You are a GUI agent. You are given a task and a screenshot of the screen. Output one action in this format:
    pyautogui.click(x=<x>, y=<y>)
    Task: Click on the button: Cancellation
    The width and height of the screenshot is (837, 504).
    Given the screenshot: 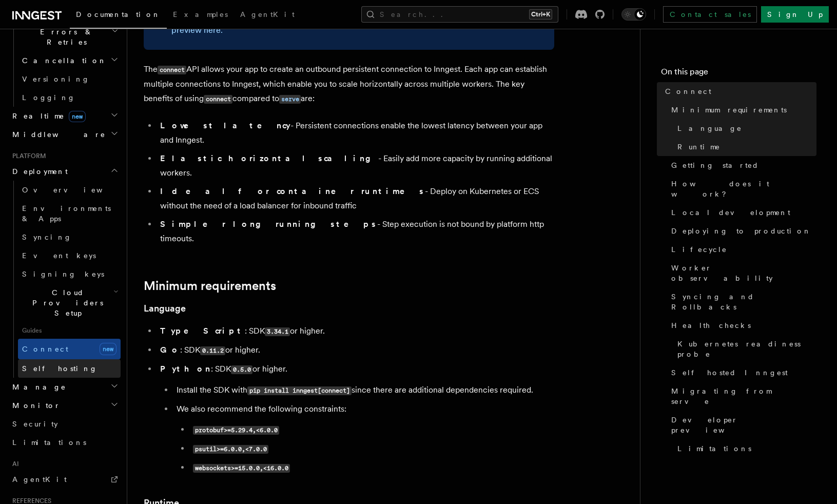 What is the action you would take?
    pyautogui.click(x=69, y=60)
    